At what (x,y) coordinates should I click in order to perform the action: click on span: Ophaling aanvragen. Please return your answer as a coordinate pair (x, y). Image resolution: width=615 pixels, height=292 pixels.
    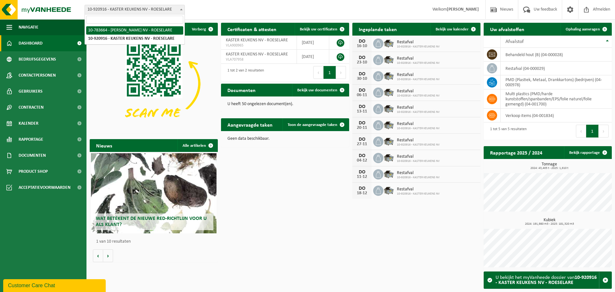
    Looking at the image, I should click on (583, 29).